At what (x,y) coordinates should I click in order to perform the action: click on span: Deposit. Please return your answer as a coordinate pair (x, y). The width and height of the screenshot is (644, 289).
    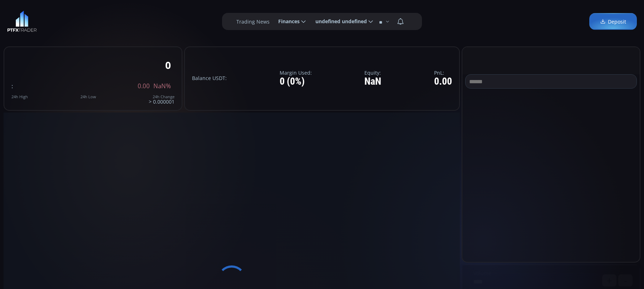
    Looking at the image, I should click on (613, 21).